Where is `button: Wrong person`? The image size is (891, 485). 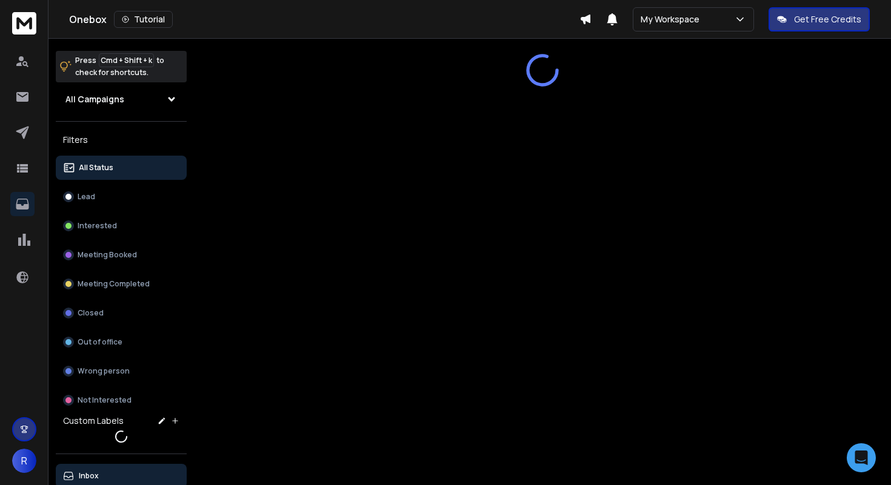
button: Wrong person is located at coordinates (121, 371).